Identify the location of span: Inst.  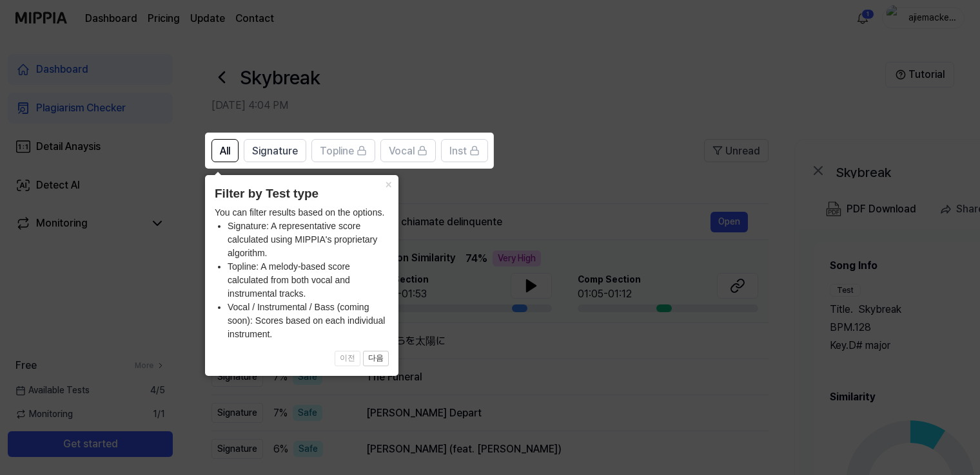
(458, 151).